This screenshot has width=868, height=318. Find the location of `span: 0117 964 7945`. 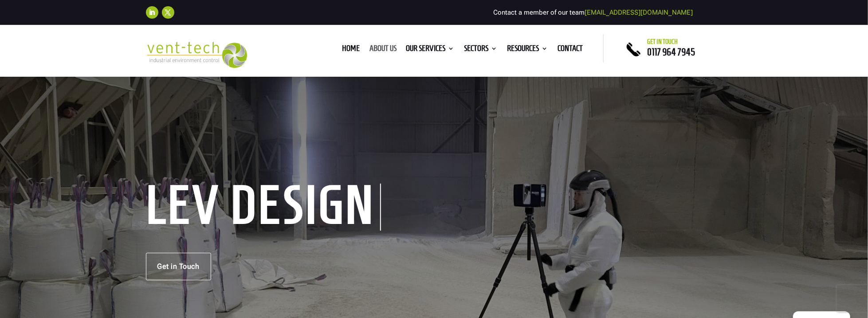

span: 0117 964 7945 is located at coordinates (671, 52).